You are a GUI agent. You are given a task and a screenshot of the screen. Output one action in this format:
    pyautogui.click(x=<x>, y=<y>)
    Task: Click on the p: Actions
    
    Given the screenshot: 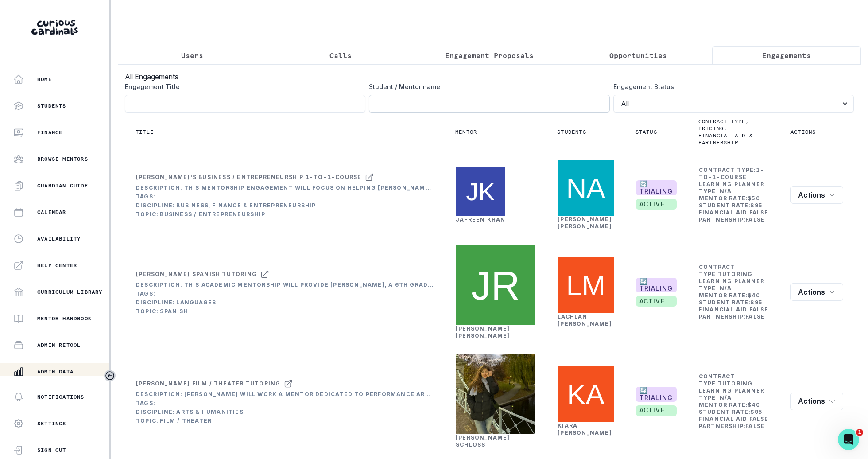 What is the action you would take?
    pyautogui.click(x=803, y=132)
    